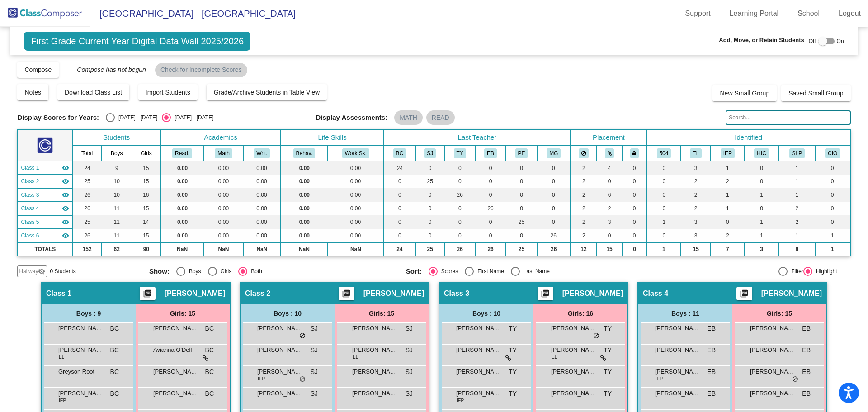 This screenshot has height=412, width=868. I want to click on a: Support, so click(698, 14).